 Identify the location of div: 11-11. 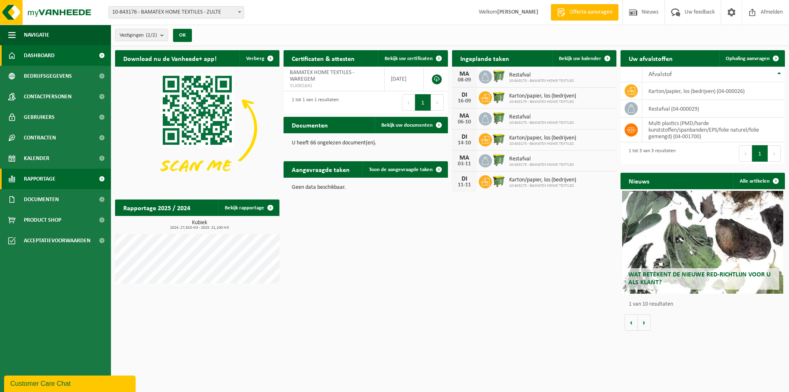
(465, 185).